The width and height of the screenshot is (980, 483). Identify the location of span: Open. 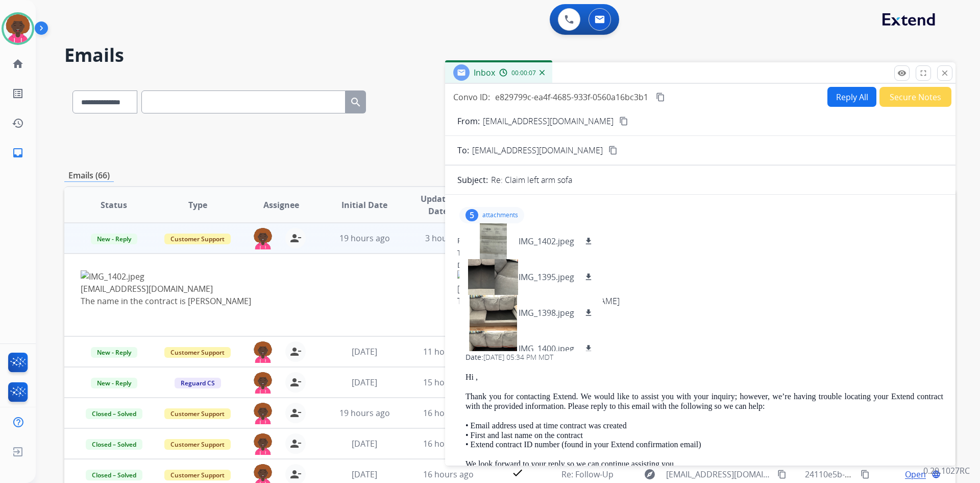
(916, 474).